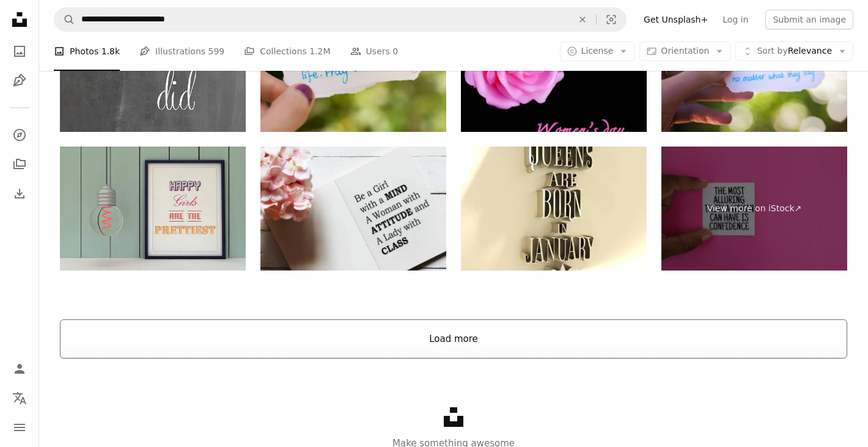 The image size is (868, 447). I want to click on button: Submit an image, so click(810, 19).